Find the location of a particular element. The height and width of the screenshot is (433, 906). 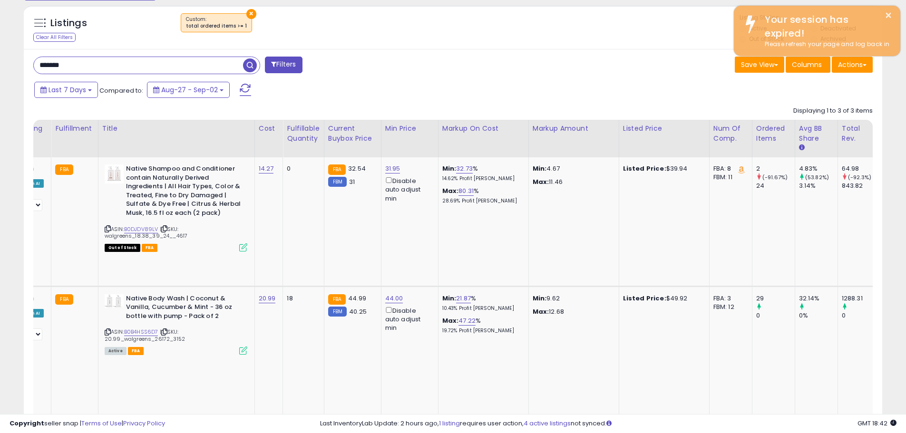

div: 0% is located at coordinates (818, 316).